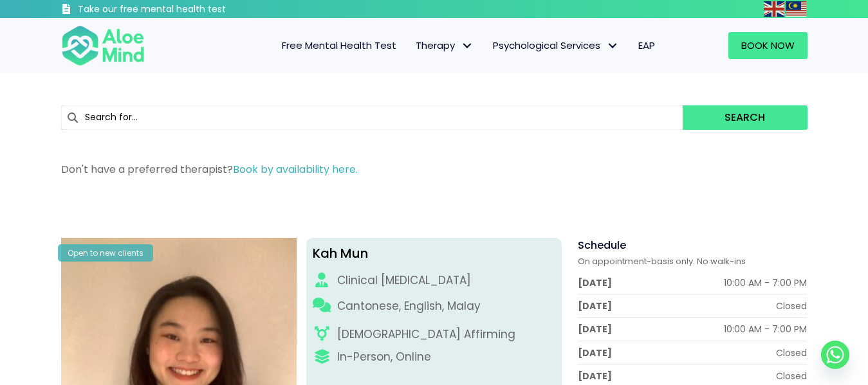 Image resolution: width=868 pixels, height=385 pixels. What do you see at coordinates (409, 306) in the screenshot?
I see `p: Cantonese, English, Malay` at bounding box center [409, 306].